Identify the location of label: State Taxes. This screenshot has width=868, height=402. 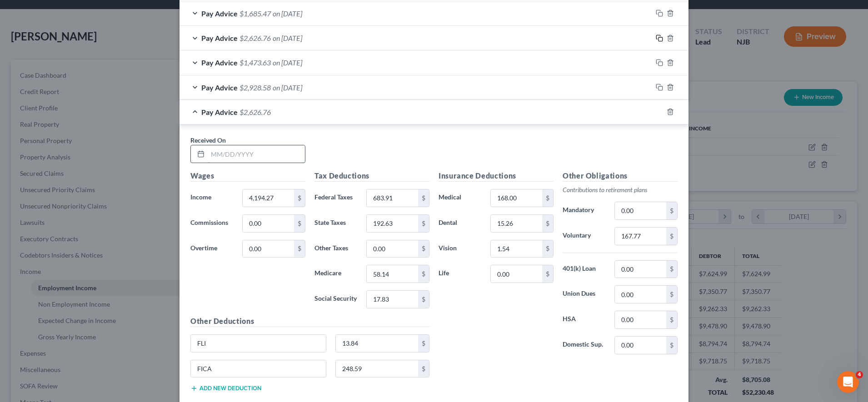
(336, 223).